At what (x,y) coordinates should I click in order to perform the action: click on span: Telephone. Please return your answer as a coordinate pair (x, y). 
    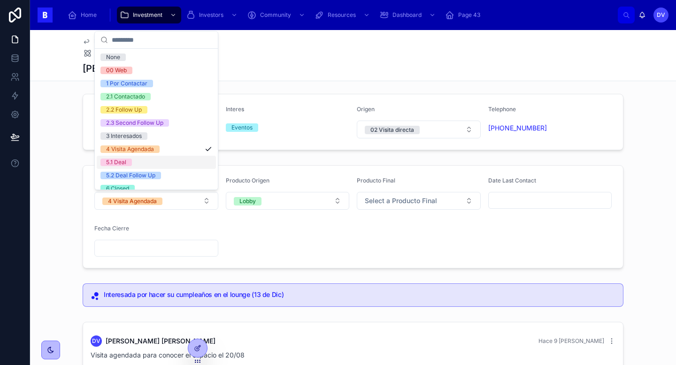
    Looking at the image, I should click on (502, 109).